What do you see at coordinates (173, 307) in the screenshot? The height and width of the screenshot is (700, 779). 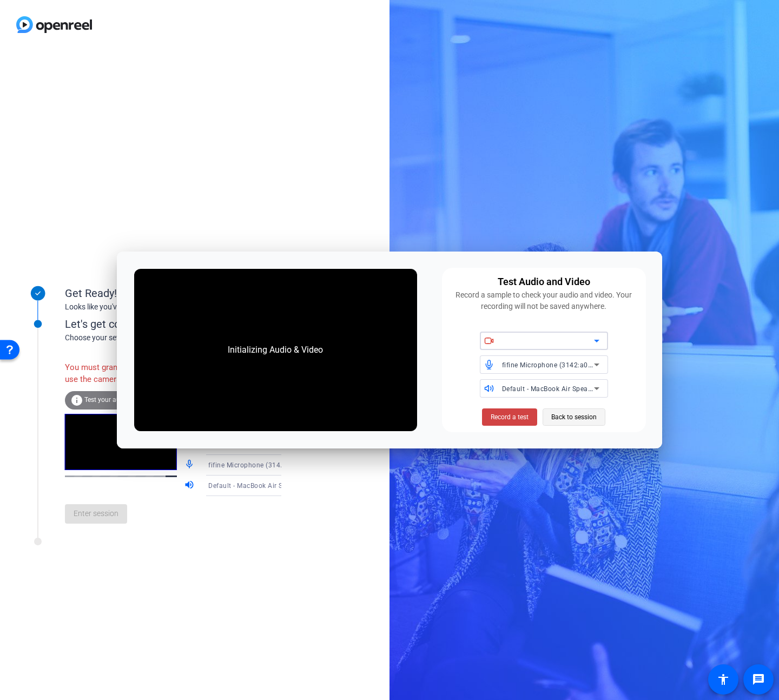 I see `div: Looks like you've been invited to join` at bounding box center [173, 307].